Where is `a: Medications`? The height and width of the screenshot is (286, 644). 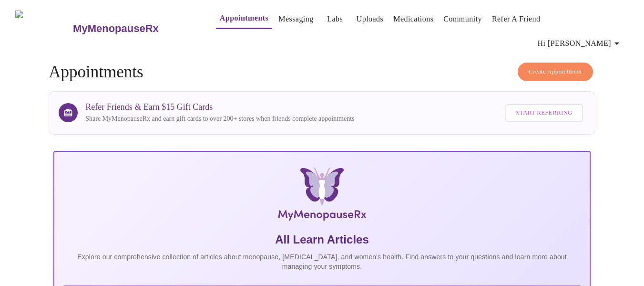
a: Medications is located at coordinates (413, 19).